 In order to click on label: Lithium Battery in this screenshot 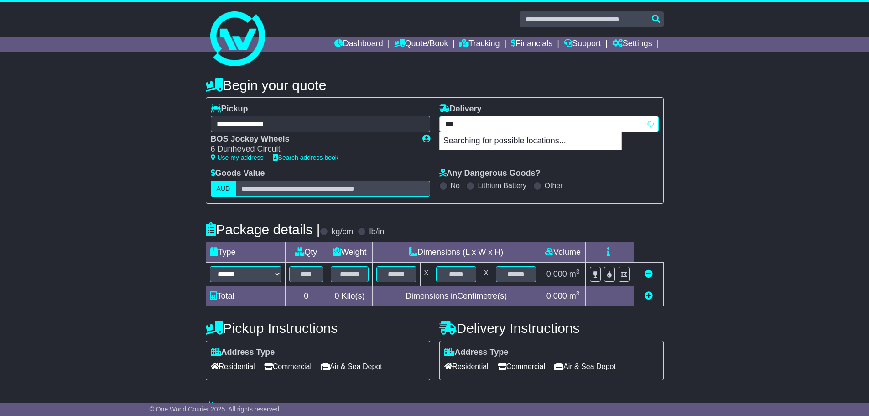, I will do `click(502, 185)`.